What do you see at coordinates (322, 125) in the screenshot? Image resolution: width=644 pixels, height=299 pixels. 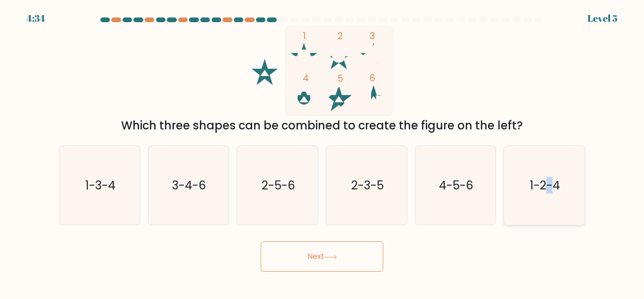 I see `div: Which three shapes can be combined to create the figure on the left?` at bounding box center [322, 125].